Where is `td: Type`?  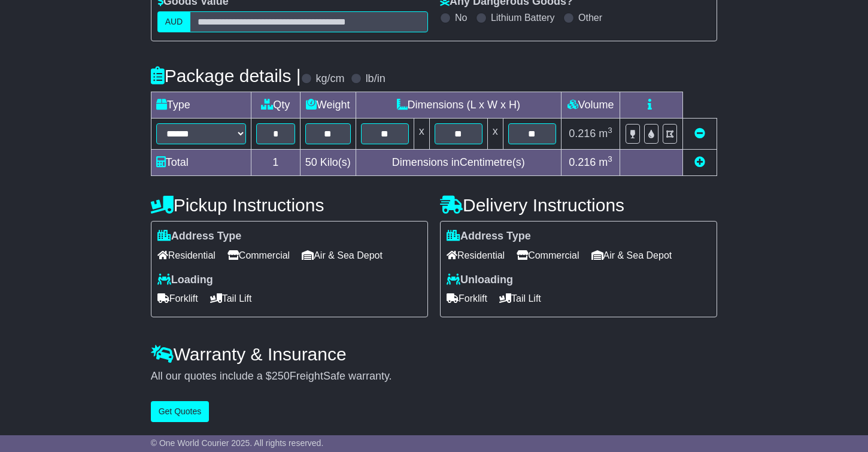
td: Type is located at coordinates (200, 106).